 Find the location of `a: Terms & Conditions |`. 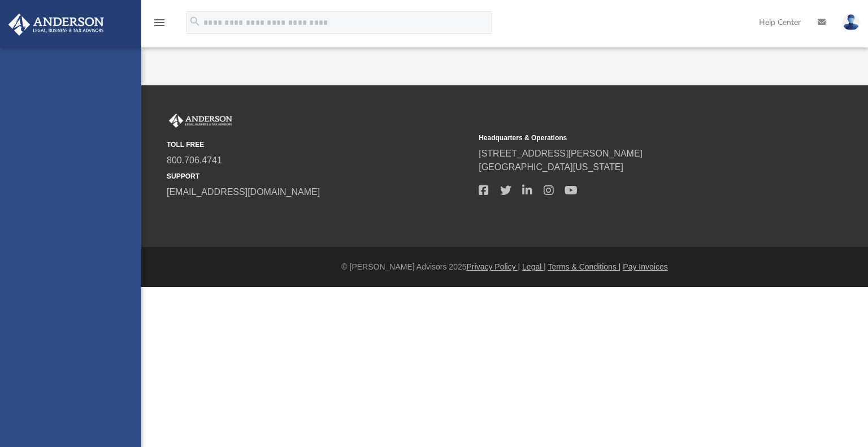

a: Terms & Conditions | is located at coordinates (584, 266).